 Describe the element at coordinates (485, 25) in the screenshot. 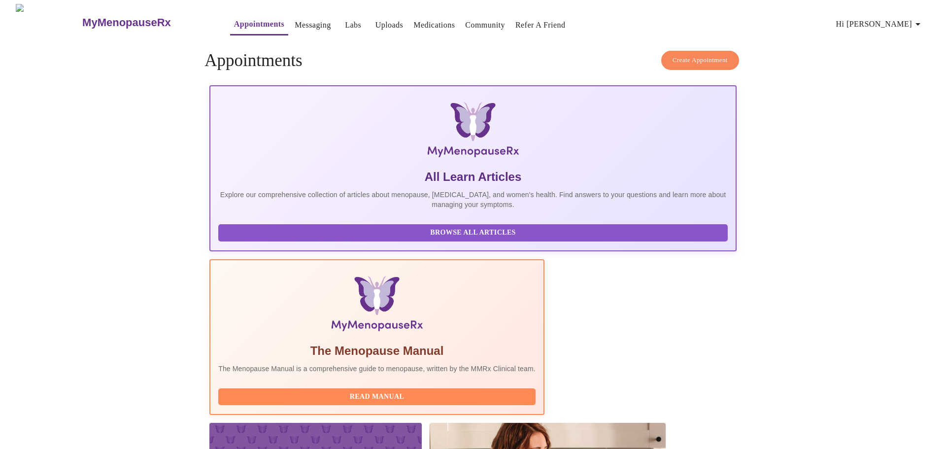

I see `button: Community` at that location.